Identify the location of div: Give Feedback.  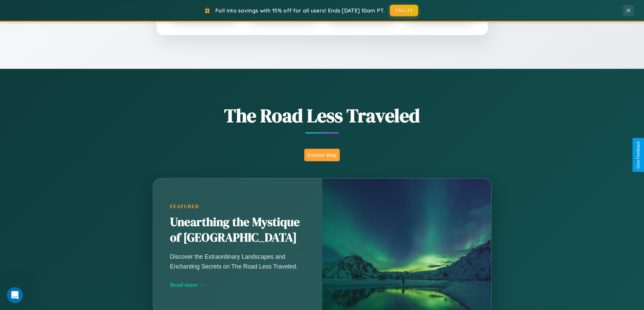
(638, 155).